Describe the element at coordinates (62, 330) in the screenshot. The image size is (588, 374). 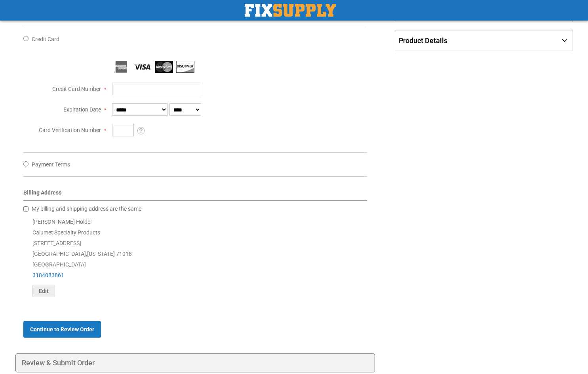
I see `span: Continue to Review Order` at that location.